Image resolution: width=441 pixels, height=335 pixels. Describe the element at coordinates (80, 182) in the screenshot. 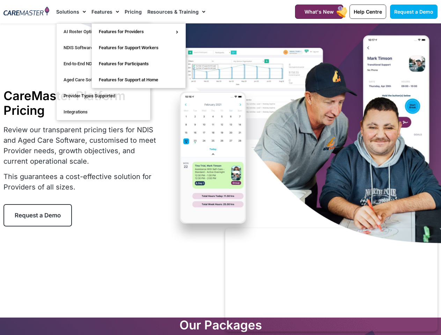

I see `p: This guarantees a cost-effective solution for Providers of all sizes.` at that location.